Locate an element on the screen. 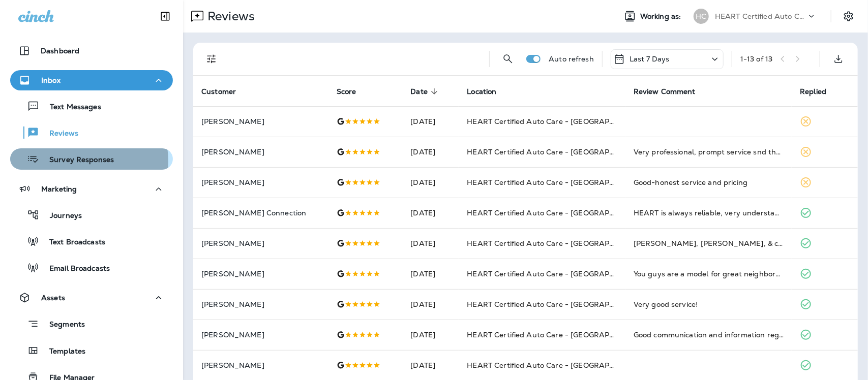 The image size is (868, 380). div: Very good service! is located at coordinates (709, 304).